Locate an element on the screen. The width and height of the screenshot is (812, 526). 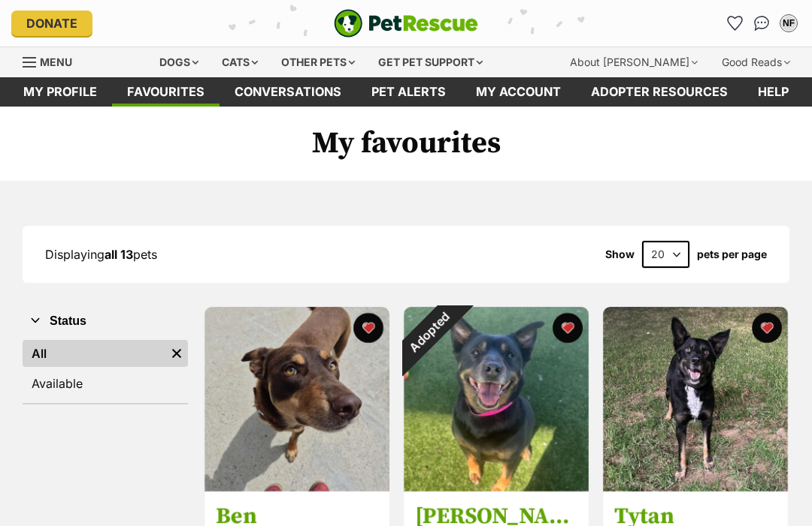
span: Menu is located at coordinates (55, 62).